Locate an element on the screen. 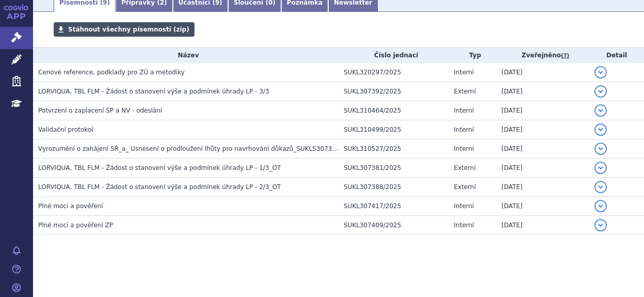 The height and width of the screenshot is (297, 644). a: Stáhnout všechny písemnosti (zip) is located at coordinates (124, 30).